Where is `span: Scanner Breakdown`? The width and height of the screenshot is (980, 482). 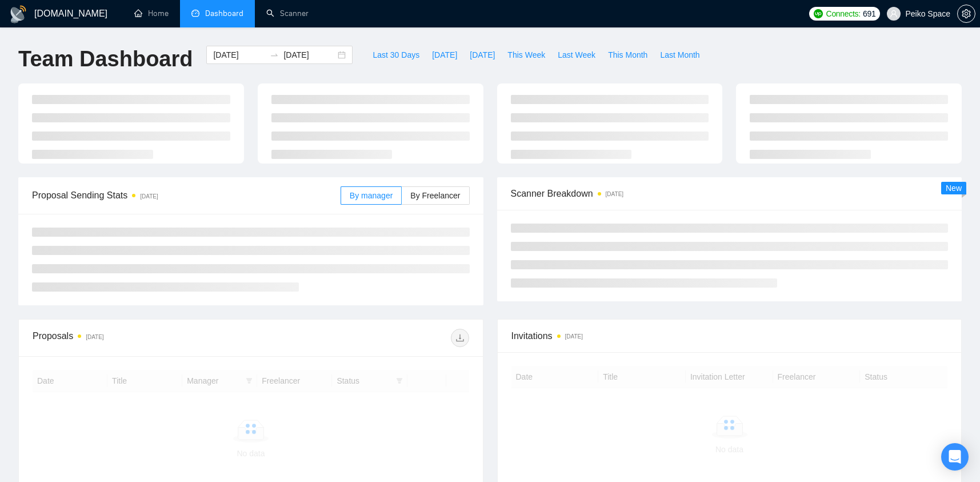 span: Scanner Breakdown is located at coordinates (730, 193).